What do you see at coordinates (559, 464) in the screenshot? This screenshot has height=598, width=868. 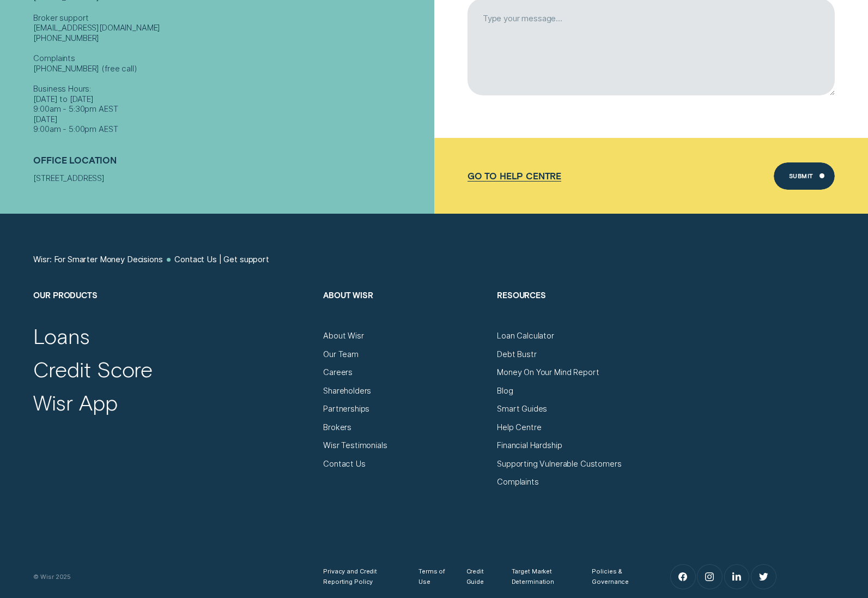 I see `div: Supporting Vulnerable Customers` at bounding box center [559, 464].